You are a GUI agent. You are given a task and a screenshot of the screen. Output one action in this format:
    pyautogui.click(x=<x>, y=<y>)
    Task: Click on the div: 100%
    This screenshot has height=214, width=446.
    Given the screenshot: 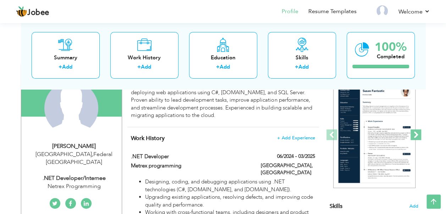 What is the action you would take?
    pyautogui.click(x=391, y=47)
    